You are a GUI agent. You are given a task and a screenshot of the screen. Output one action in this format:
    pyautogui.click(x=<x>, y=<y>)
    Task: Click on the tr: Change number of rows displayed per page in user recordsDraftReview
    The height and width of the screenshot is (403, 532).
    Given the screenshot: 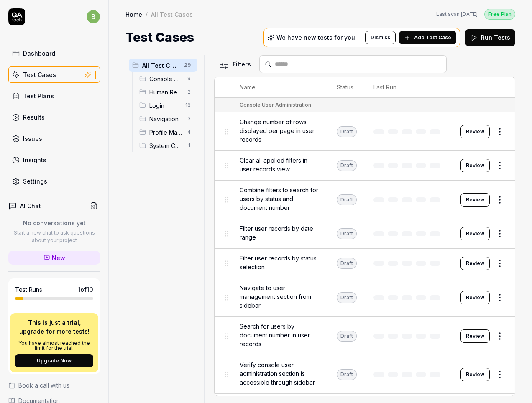 What is the action you would take?
    pyautogui.click(x=365, y=132)
    